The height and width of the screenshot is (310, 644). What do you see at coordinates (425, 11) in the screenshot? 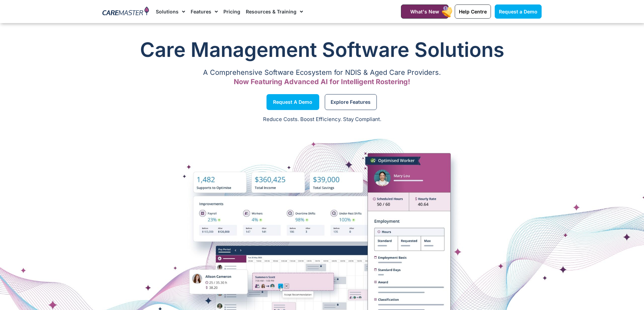
I see `a: What's New` at bounding box center [425, 11].